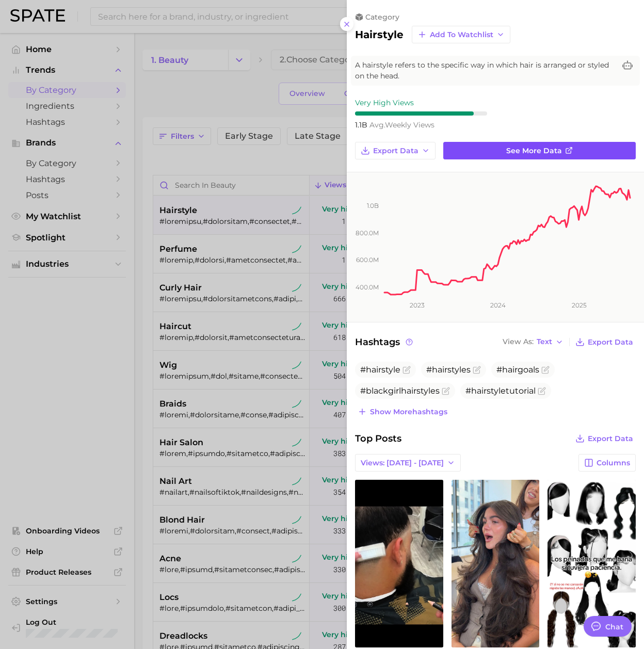  I want to click on span: Hashtags, so click(385, 342).